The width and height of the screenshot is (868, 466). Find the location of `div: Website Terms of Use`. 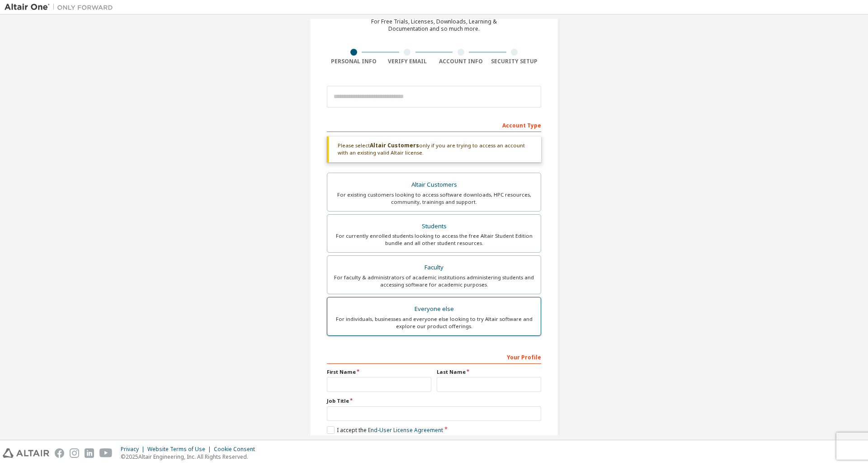

div: Website Terms of Use is located at coordinates (180, 449).